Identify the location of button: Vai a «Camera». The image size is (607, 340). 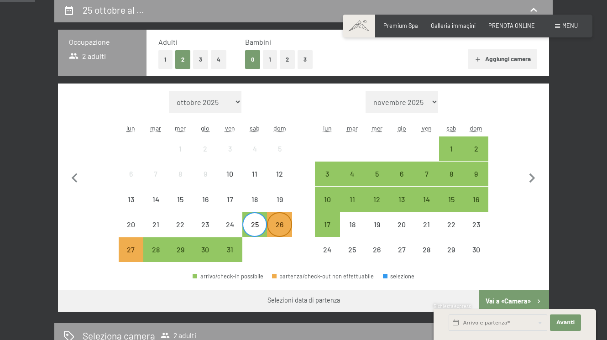
(514, 301).